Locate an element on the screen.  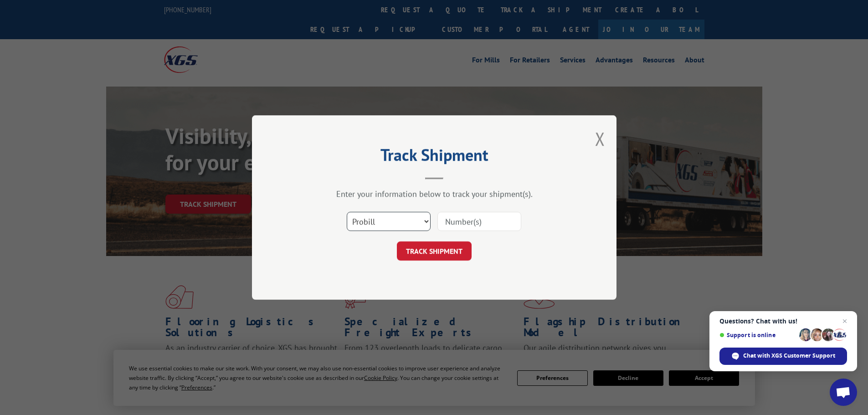
div: Open chat is located at coordinates (843, 392).